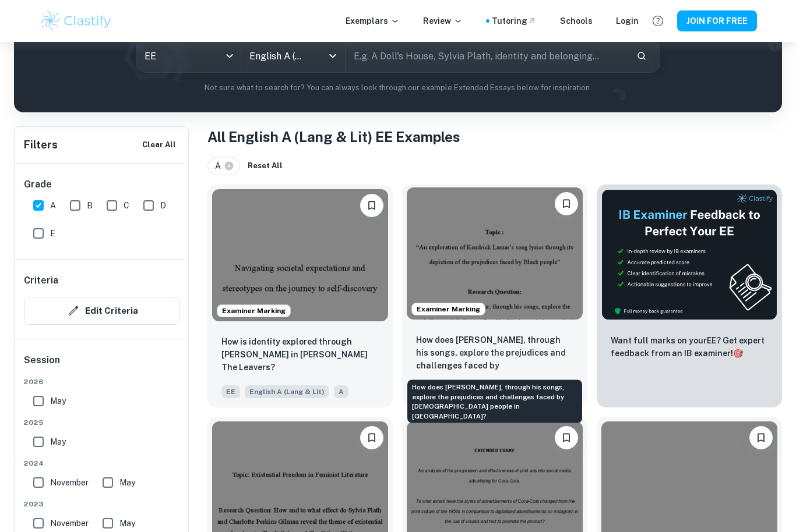 The image size is (796, 532). Describe the element at coordinates (627, 21) in the screenshot. I see `div: Login` at that location.